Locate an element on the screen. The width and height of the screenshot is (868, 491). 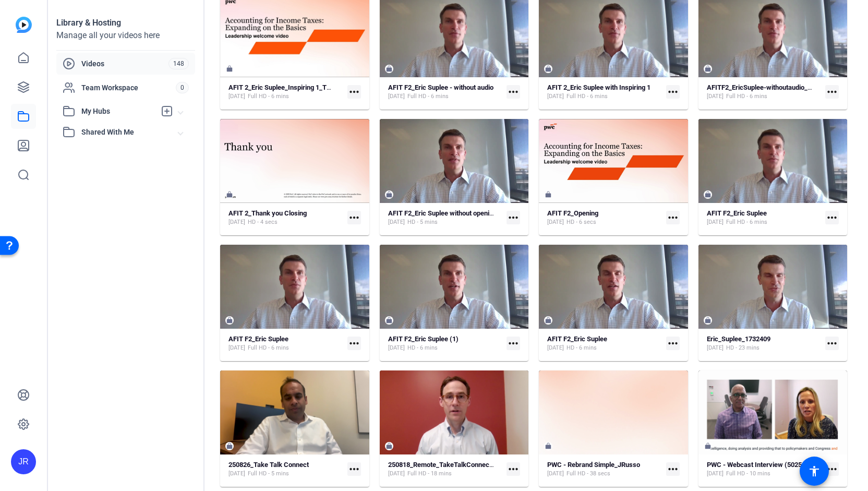
div: Manage all your videos here is located at coordinates (126, 36).